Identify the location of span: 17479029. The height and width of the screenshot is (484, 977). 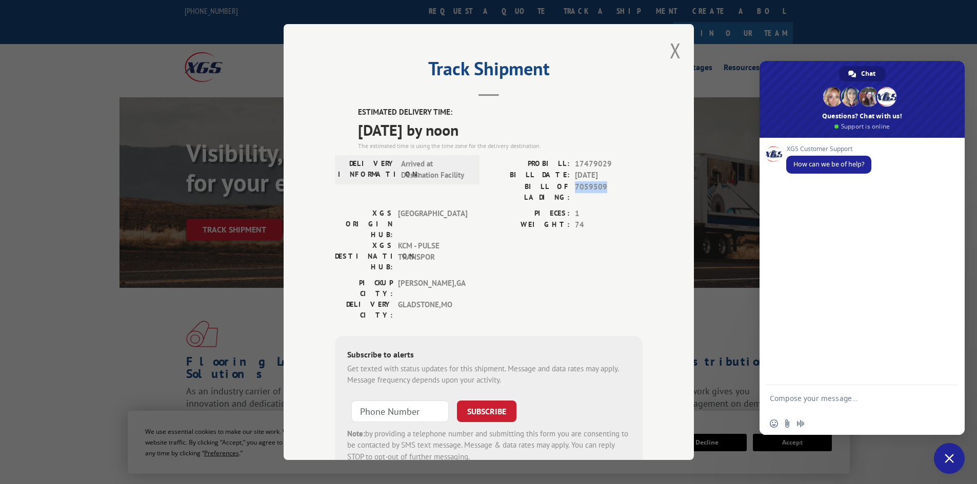
(609, 164).